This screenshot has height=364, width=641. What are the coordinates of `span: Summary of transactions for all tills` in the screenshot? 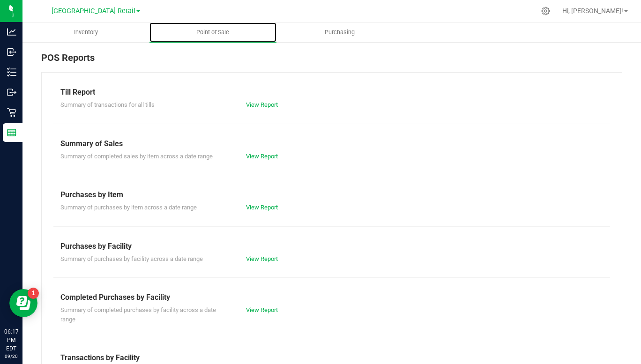 It's located at (107, 104).